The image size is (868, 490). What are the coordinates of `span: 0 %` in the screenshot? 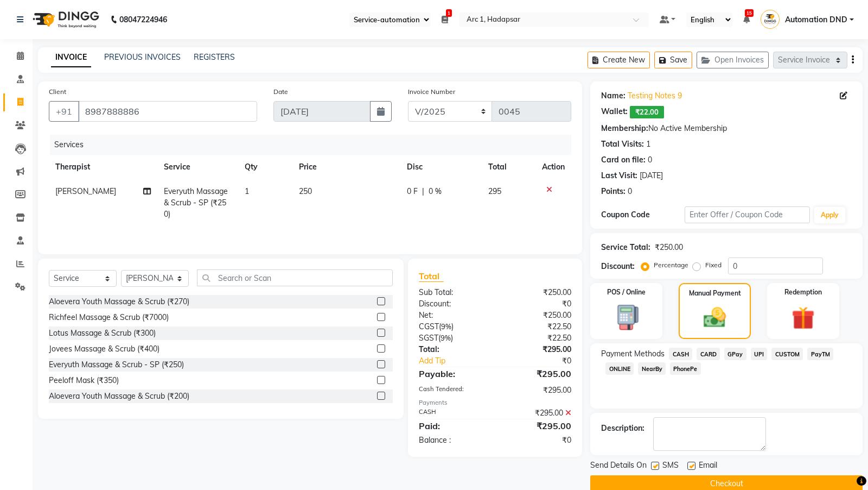 It's located at (436, 191).